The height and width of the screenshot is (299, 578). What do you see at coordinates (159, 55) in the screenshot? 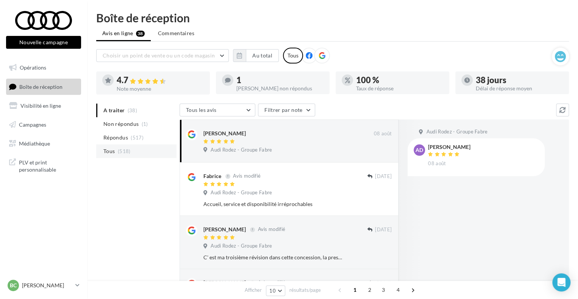
I see `span: Choisir un point de vente ou un code magasin` at bounding box center [159, 55].